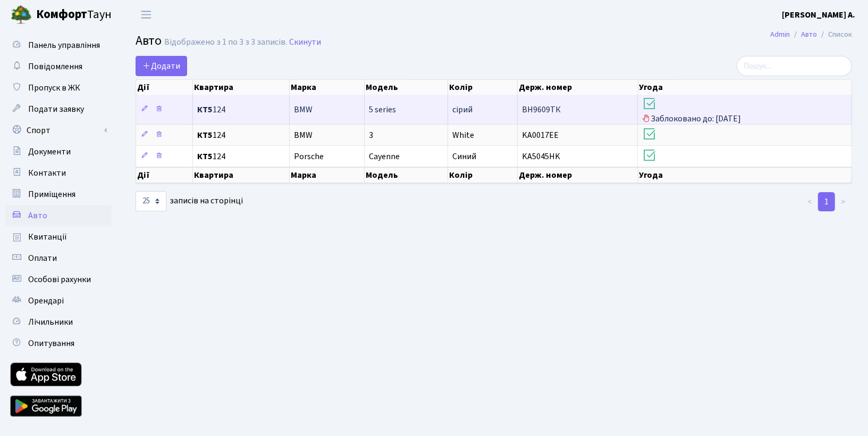  I want to click on nav: breadcrumb, so click(811, 35).